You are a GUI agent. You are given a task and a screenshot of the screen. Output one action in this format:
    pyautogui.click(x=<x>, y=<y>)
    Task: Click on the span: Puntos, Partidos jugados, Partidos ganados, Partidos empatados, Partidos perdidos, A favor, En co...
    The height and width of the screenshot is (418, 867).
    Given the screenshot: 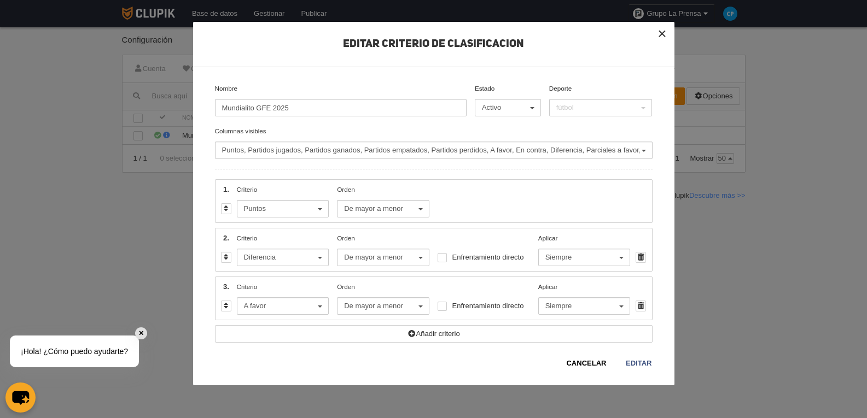 What is the action you would take?
    pyautogui.click(x=431, y=150)
    